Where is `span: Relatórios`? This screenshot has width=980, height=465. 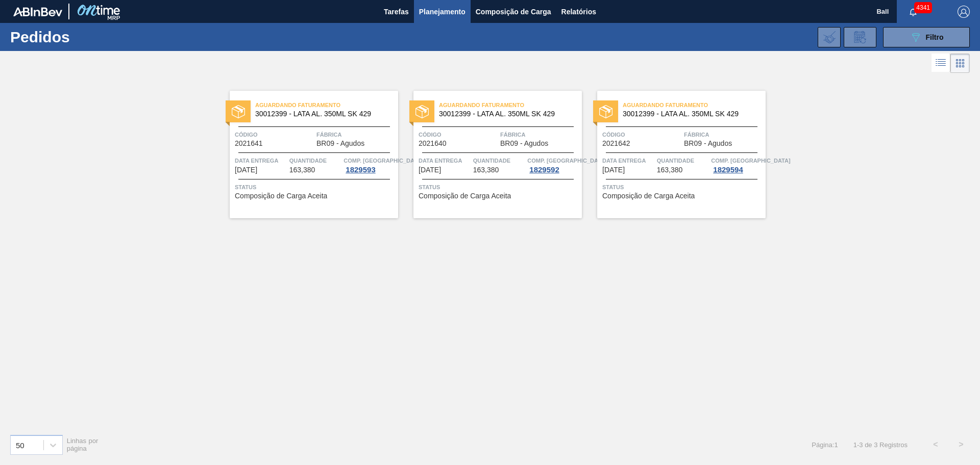
span: Relatórios is located at coordinates (579, 12).